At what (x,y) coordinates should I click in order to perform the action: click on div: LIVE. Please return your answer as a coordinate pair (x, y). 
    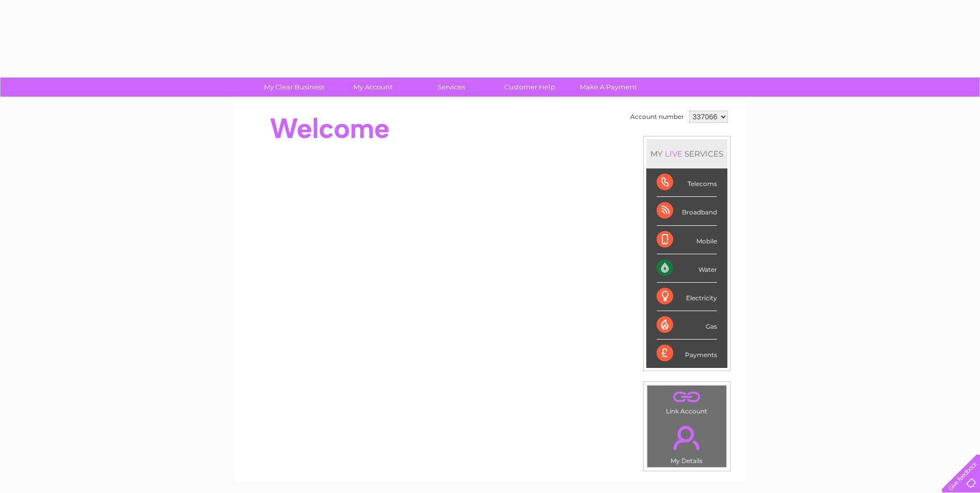
    Looking at the image, I should click on (673, 154).